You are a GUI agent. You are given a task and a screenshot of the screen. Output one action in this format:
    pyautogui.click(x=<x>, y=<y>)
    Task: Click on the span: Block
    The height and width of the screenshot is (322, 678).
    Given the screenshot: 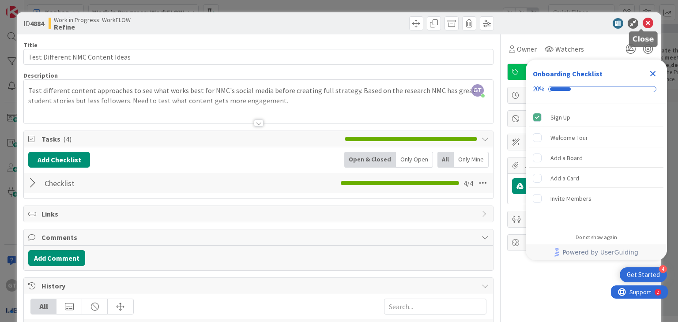 What is the action you would take?
    pyautogui.click(x=582, y=119)
    